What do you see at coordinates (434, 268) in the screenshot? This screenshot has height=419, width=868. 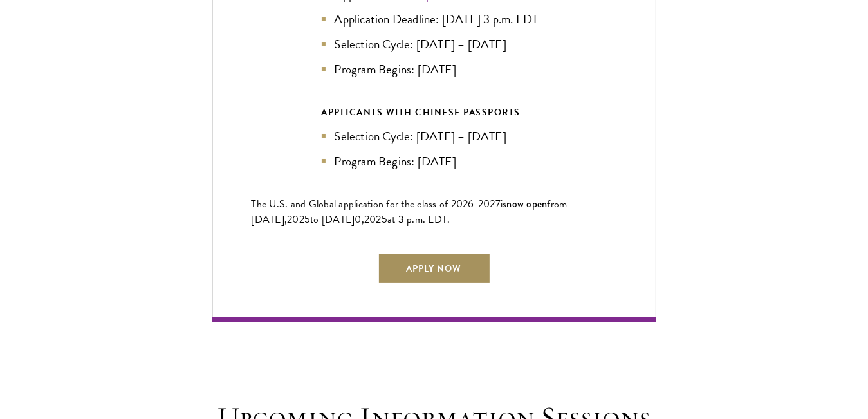 I see `a: Apply Now` at bounding box center [434, 268].